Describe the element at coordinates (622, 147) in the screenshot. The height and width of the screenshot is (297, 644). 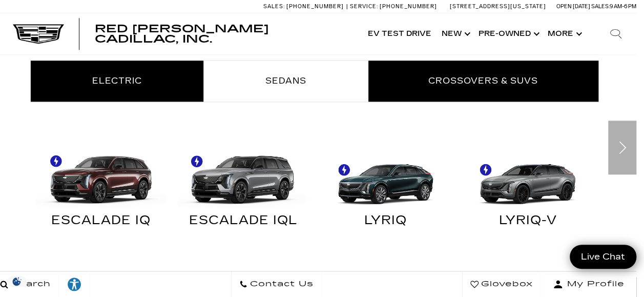
I see `div: Next` at that location.